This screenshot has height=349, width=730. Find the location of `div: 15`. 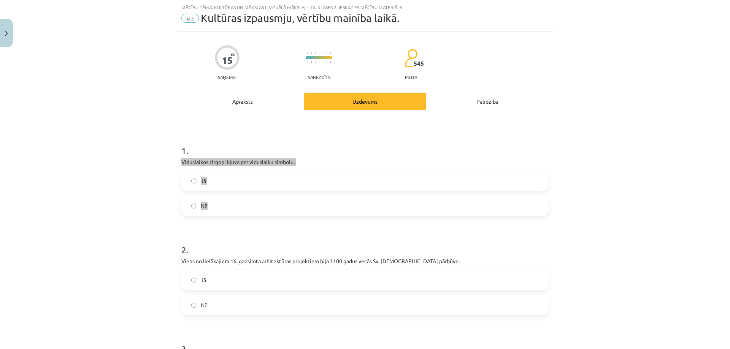

div: 15 is located at coordinates (227, 60).